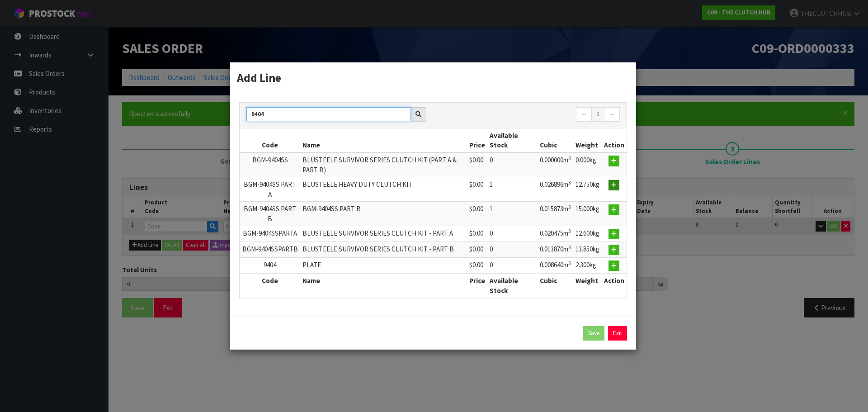 The image size is (868, 412). What do you see at coordinates (270, 266) in the screenshot?
I see `td: 9404` at bounding box center [270, 266].